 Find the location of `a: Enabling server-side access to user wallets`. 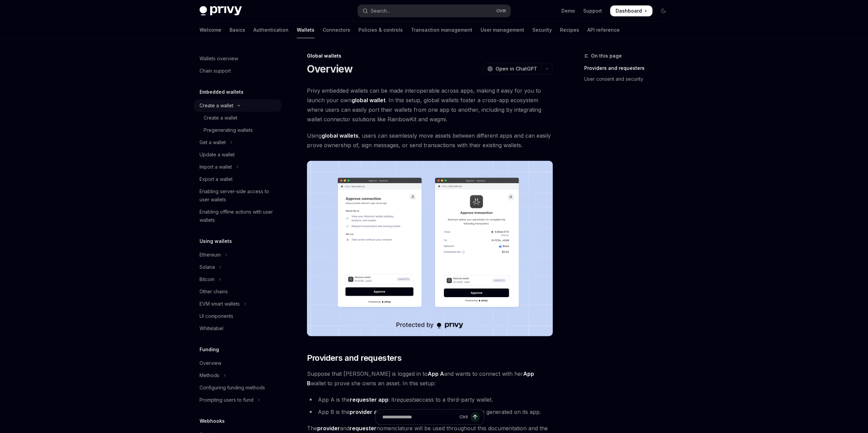

a: Enabling server-side access to user wallets is located at coordinates (238, 196).